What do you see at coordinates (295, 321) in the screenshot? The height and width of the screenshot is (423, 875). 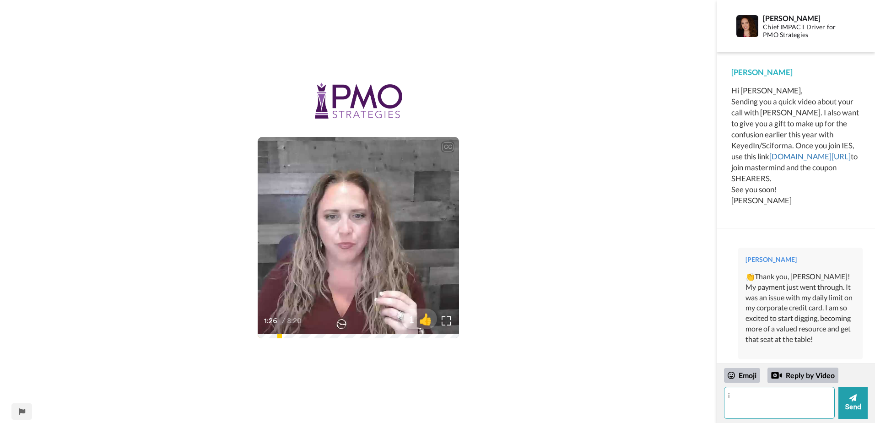 I see `span: 8:20` at bounding box center [295, 321].